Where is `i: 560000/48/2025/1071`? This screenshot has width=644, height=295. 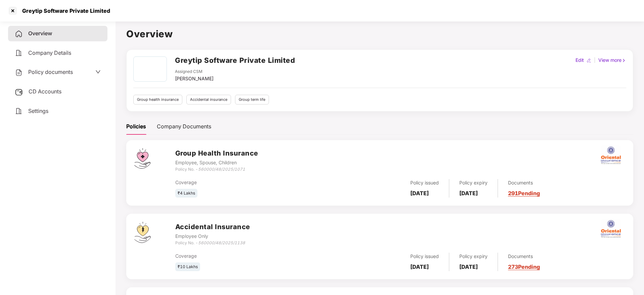 i: 560000/48/2025/1071 is located at coordinates (222, 169).